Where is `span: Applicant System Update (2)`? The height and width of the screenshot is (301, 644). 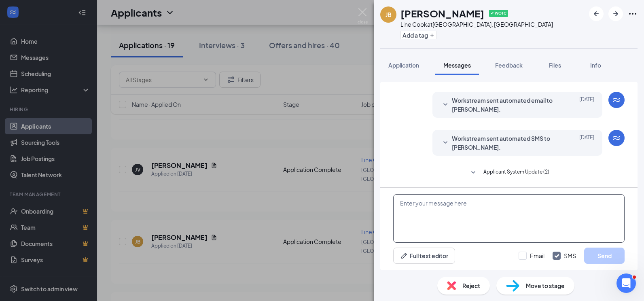 span: Applicant System Update (2) is located at coordinates (516, 173).